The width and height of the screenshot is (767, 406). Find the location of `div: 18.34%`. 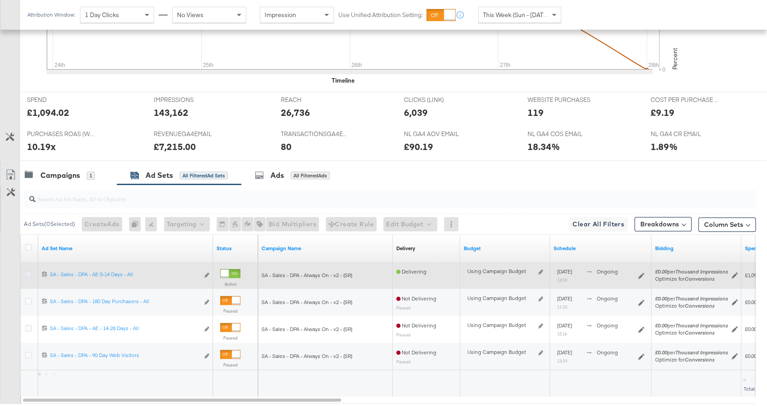

div: 18.34% is located at coordinates (543, 147).